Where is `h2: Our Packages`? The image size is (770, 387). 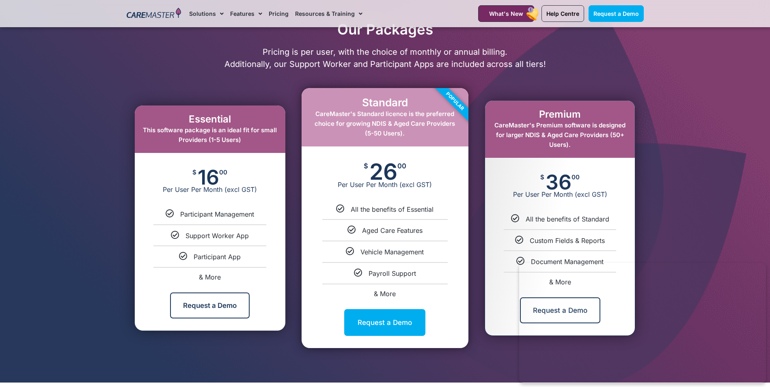 h2: Our Packages is located at coordinates (385, 29).